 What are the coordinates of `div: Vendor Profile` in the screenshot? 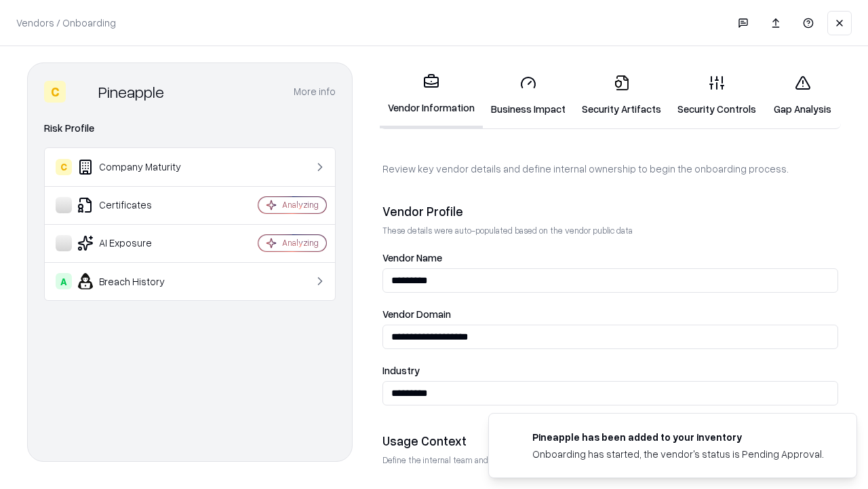 It's located at (611, 211).